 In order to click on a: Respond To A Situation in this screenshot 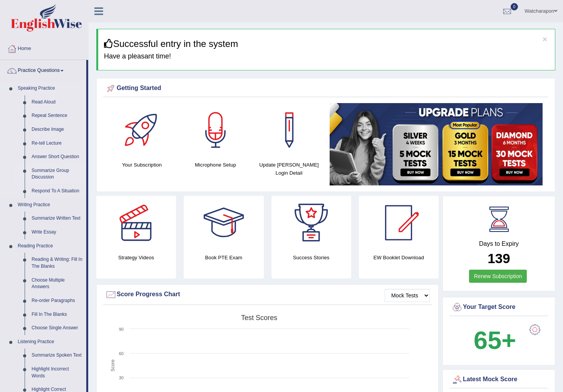, I will do `click(57, 191)`.